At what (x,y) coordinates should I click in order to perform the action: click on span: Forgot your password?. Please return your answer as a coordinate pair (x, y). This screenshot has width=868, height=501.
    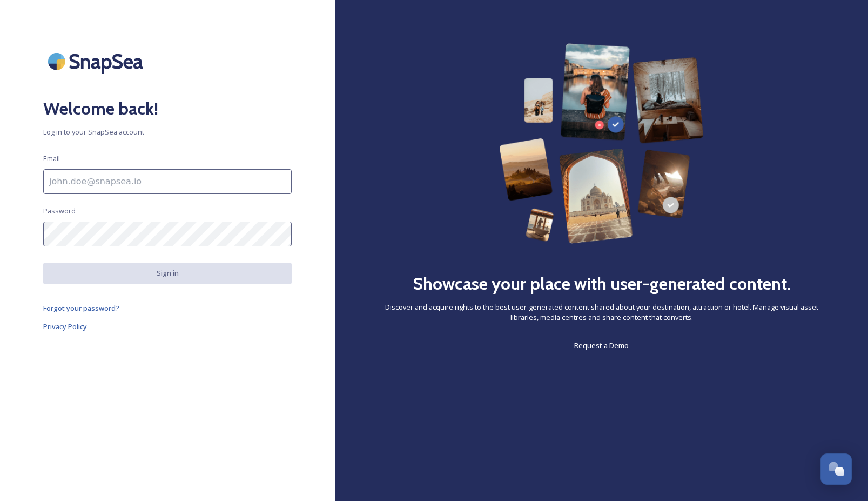
    Looking at the image, I should click on (81, 308).